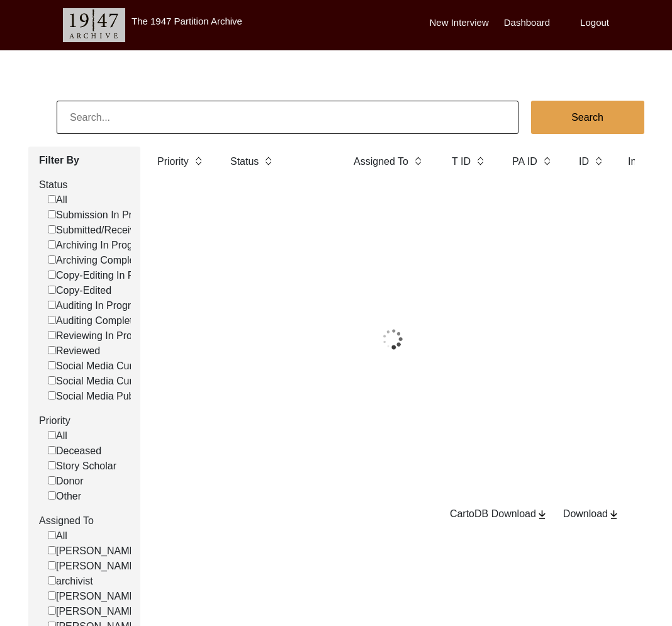  I want to click on input: Social Media Curated, so click(52, 380).